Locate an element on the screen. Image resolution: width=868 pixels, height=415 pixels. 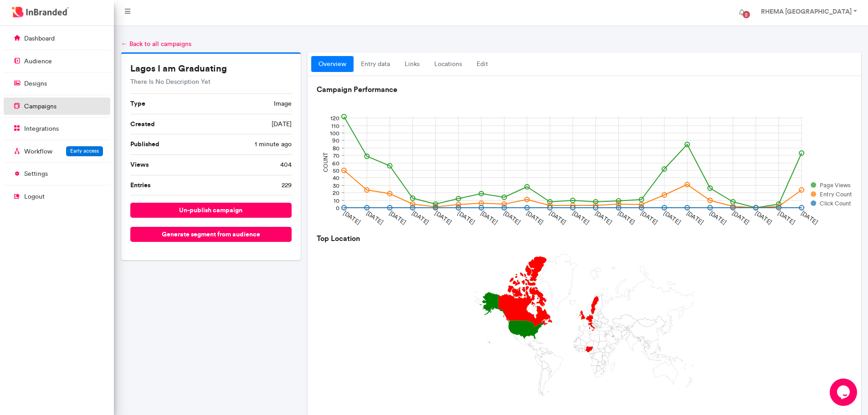
p: integrations is located at coordinates (42, 129).